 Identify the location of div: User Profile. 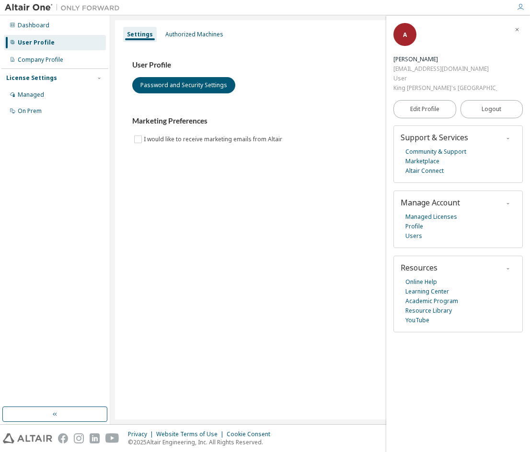
(36, 43).